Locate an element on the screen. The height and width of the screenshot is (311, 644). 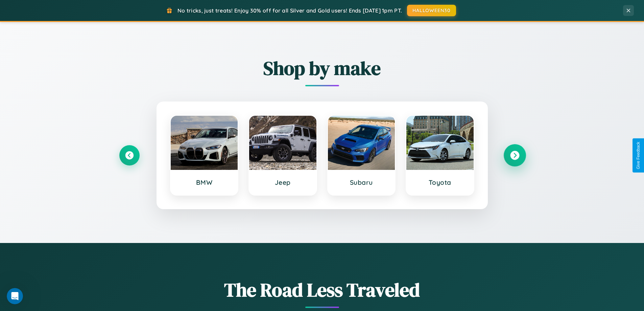
h3: Toyota is located at coordinates (440, 182).